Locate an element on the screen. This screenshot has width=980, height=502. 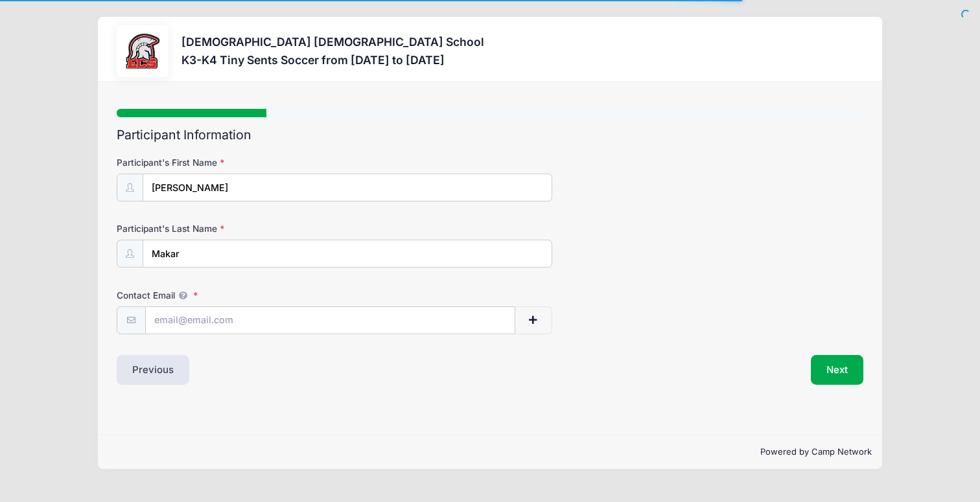
h2: Participant Information is located at coordinates (490, 135).